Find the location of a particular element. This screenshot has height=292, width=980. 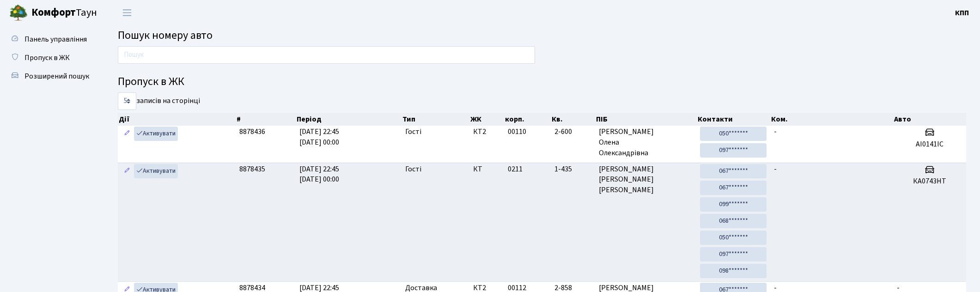

th: Період is located at coordinates (348, 119).